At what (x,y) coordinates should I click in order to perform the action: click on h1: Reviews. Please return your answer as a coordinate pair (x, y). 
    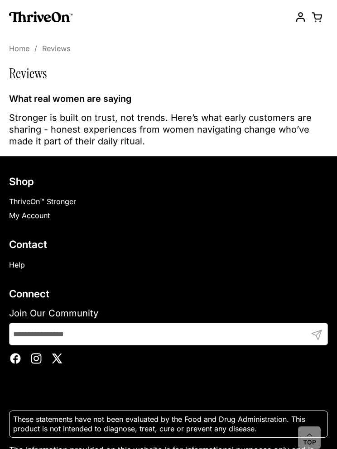
    Looking at the image, I should click on (168, 74).